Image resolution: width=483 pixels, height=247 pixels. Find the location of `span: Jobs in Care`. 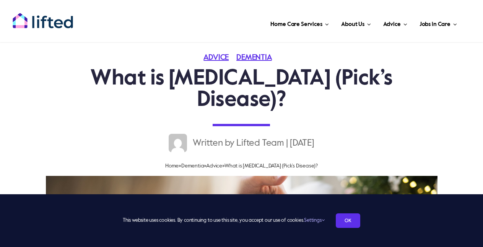

span: Jobs in Care is located at coordinates (435, 24).